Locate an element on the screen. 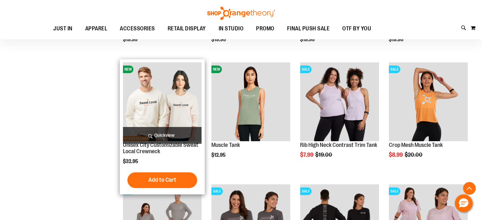  a: Crop Mesh Muscle Tank primary imageSALE is located at coordinates (428, 102).